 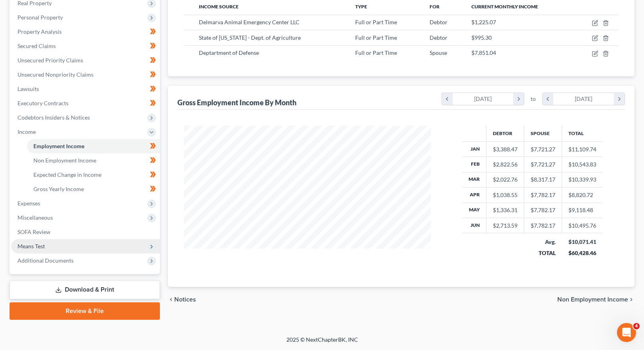 I want to click on span: Lawsuits, so click(x=28, y=88).